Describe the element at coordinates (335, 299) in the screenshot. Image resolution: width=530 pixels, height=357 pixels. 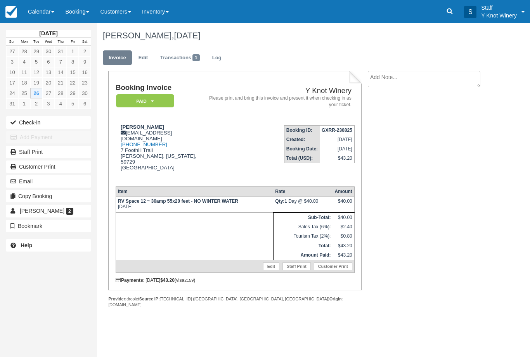
I see `strong: Origin` at that location.